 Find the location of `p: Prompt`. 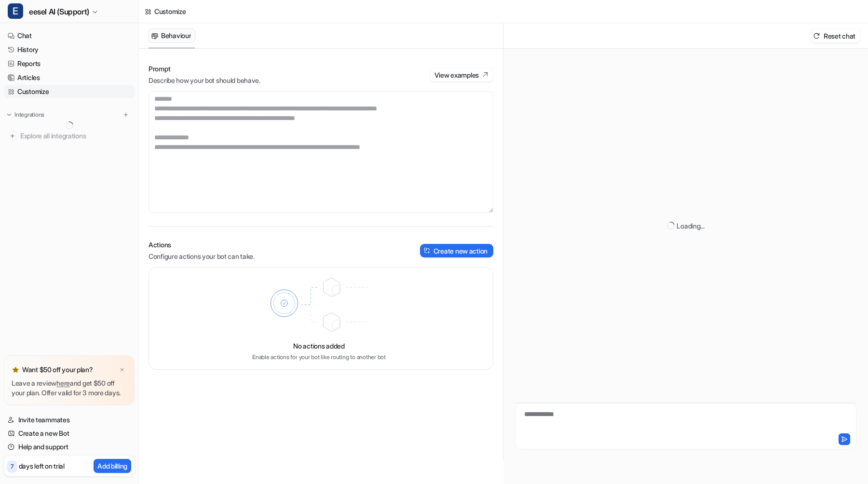

p: Prompt is located at coordinates (205, 69).